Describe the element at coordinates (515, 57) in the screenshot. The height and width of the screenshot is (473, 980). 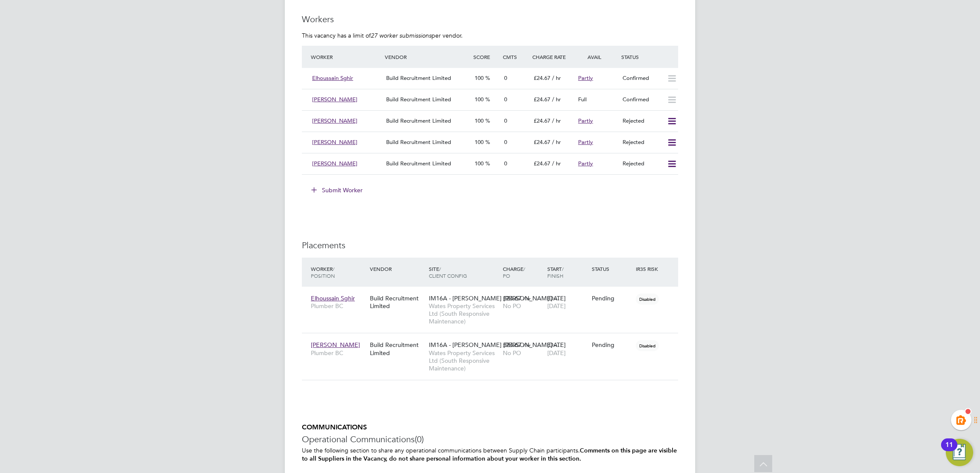
I see `div: Cmts` at that location.